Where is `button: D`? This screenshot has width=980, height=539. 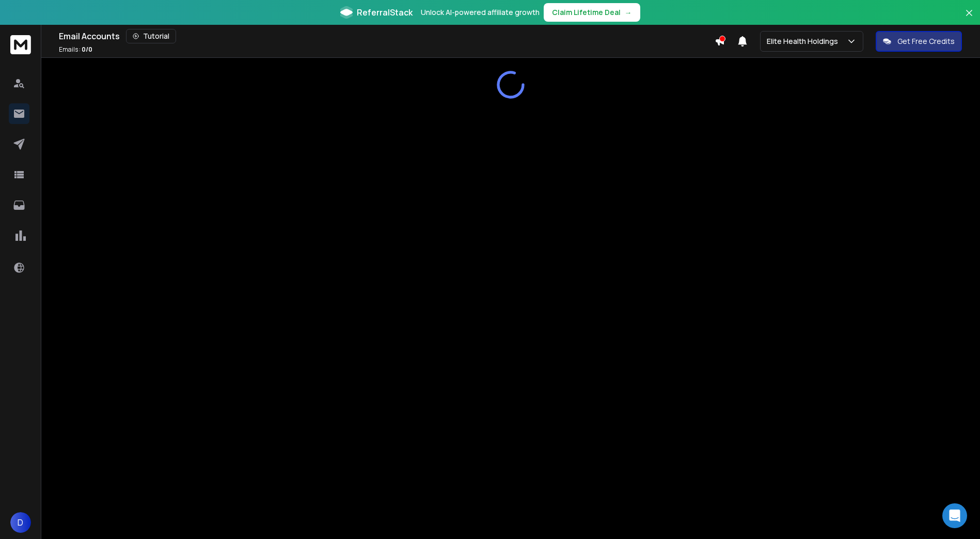 button: D is located at coordinates (21, 522).